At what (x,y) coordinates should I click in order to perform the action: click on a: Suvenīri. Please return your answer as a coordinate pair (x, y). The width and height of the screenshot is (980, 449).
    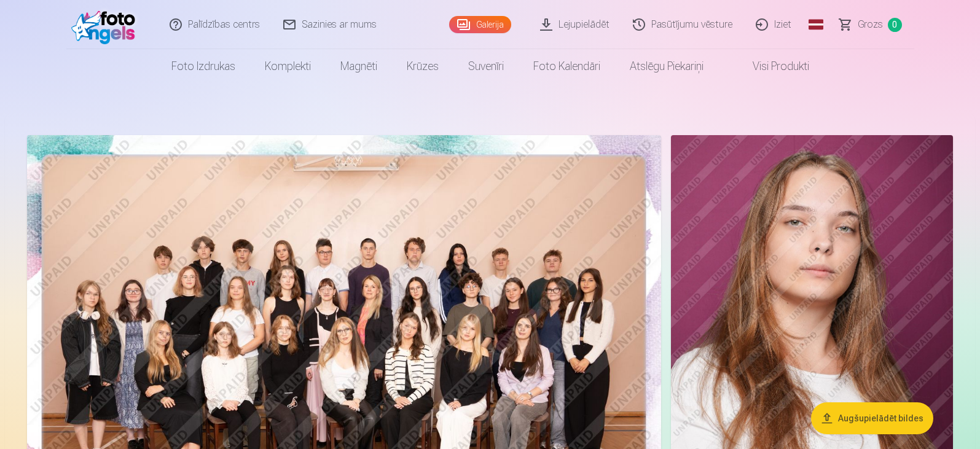
    Looking at the image, I should click on (486, 66).